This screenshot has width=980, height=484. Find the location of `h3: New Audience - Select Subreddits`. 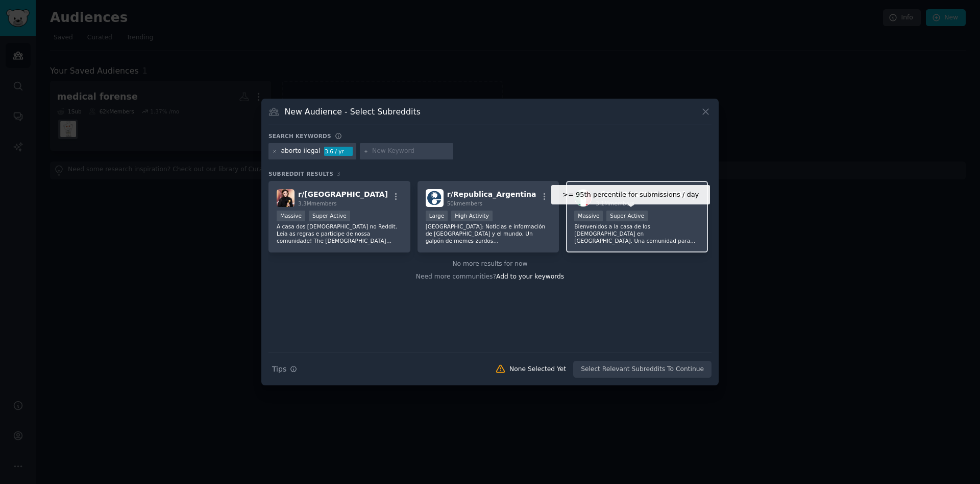

h3: New Audience - Select Subreddits is located at coordinates (353, 111).